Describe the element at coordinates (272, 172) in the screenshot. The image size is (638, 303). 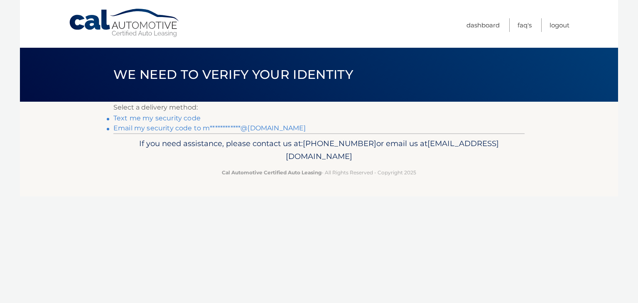
I see `strong: Cal Automotive Certified Auto Leasing` at that location.